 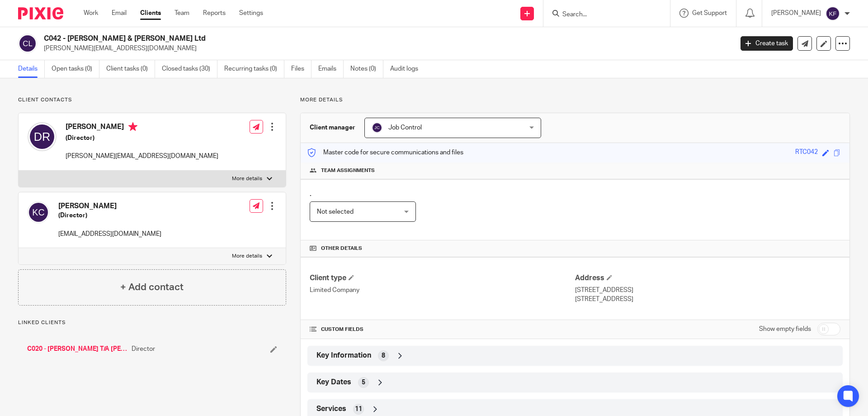 What do you see at coordinates (250, 13) in the screenshot?
I see `a: Settings` at bounding box center [250, 13].